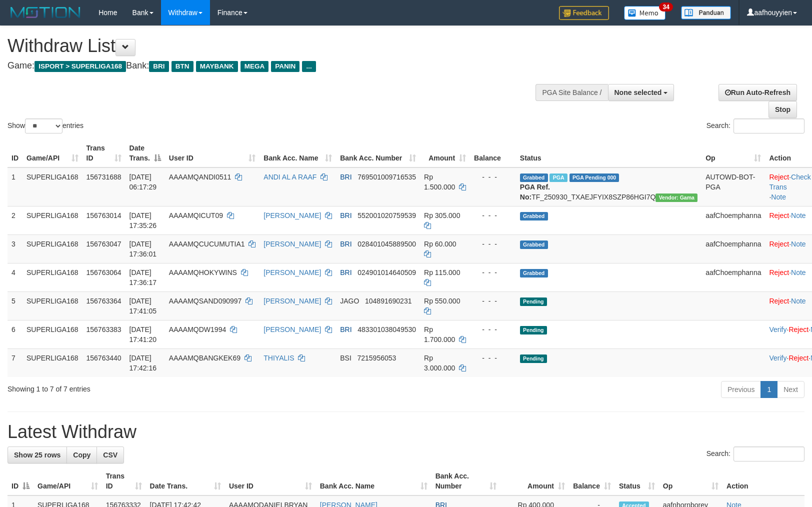  Describe the element at coordinates (350, 301) in the screenshot. I see `span: JAGO` at that location.